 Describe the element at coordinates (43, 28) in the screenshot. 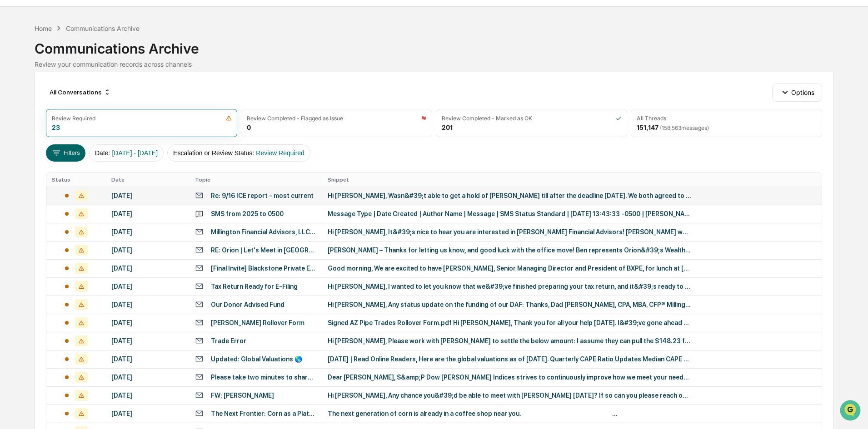

I see `div: Home` at that location.